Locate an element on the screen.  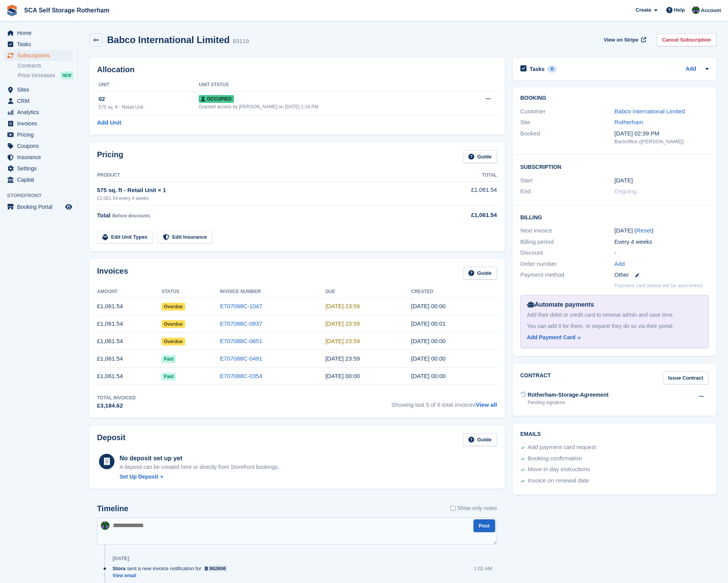
span: Invoices is located at coordinates (40, 123).